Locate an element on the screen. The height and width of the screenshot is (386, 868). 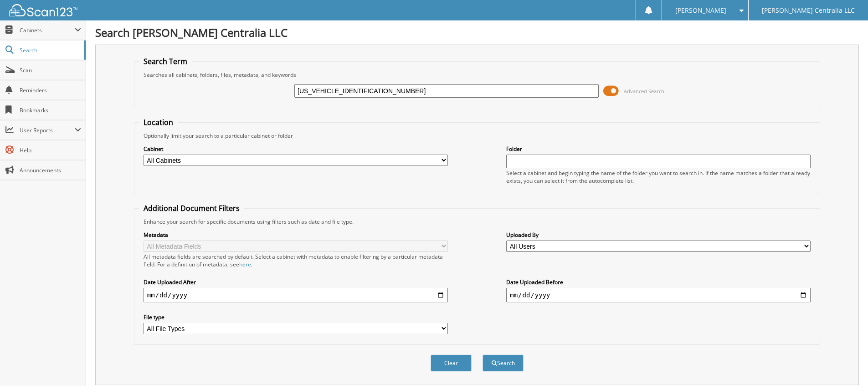
span: User Reports is located at coordinates (47, 130).